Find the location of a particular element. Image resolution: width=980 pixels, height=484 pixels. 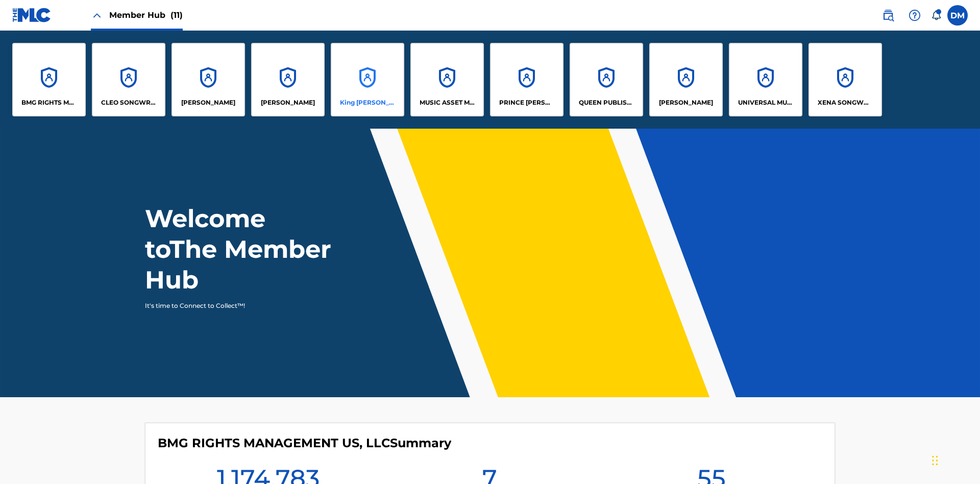

p: MUSIC ASSET MANAGEMENT (MAM) is located at coordinates (447, 103).